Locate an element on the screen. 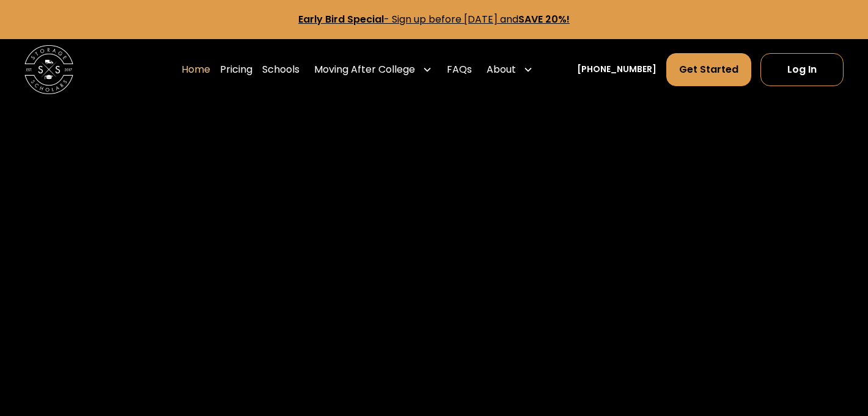 This screenshot has height=416, width=868. a: Pricing is located at coordinates (236, 69).